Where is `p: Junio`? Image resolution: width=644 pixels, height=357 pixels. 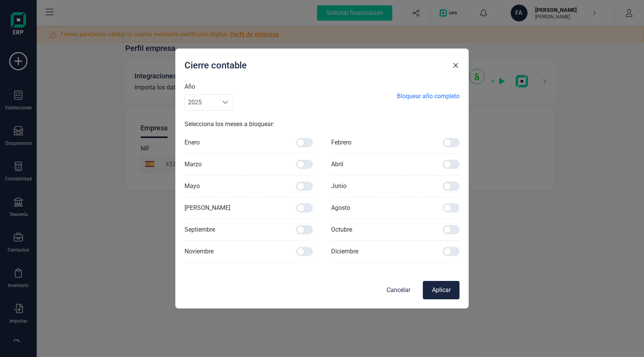
p: Junio is located at coordinates (338, 186).